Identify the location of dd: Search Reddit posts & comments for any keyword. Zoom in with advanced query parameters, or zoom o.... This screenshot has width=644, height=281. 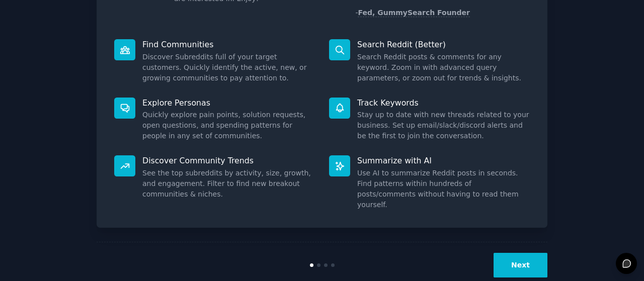
(443, 68).